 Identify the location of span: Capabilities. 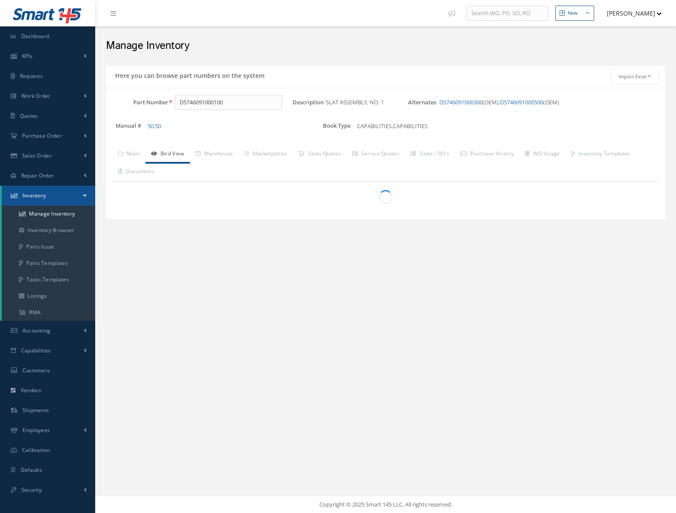
(36, 350).